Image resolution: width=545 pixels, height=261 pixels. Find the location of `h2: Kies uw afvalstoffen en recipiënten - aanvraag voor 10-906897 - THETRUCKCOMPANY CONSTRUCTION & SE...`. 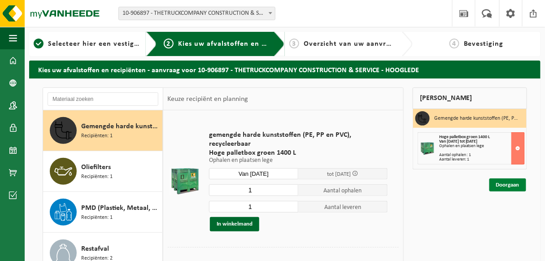

h2: Kies uw afvalstoffen en recipiënten - aanvraag voor 10-906897 - THETRUCKCOMPANY CONSTRUCTION & SE... is located at coordinates (285, 69).